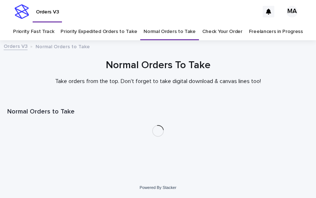  What do you see at coordinates (158, 112) in the screenshot?
I see `h1: Normal Orders to Take` at bounding box center [158, 112].